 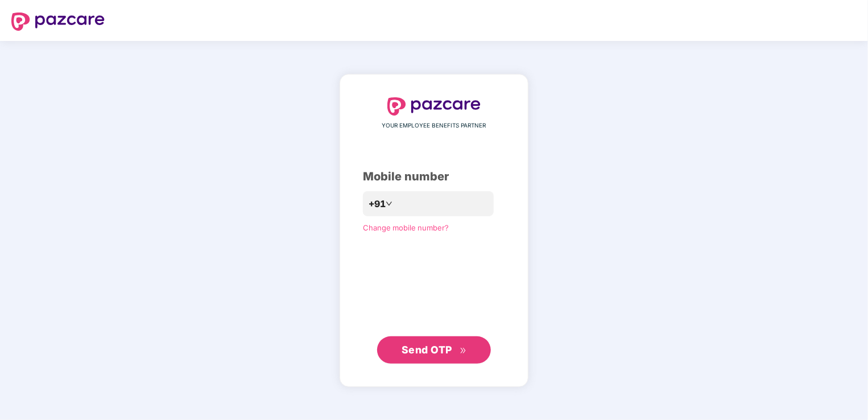 What do you see at coordinates (405, 228) in the screenshot?
I see `a: Change mobile number?` at bounding box center [405, 228].